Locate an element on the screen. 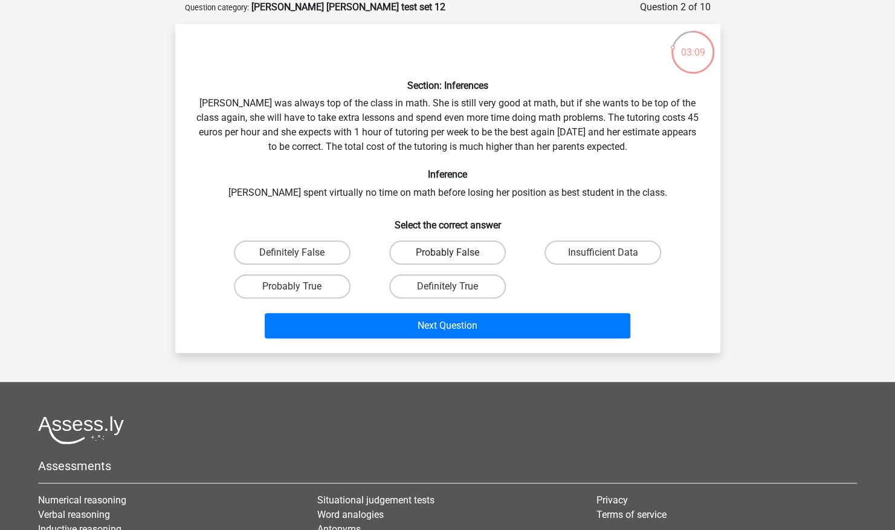 The height and width of the screenshot is (530, 895). a: Numerical reasoning is located at coordinates (82, 500).